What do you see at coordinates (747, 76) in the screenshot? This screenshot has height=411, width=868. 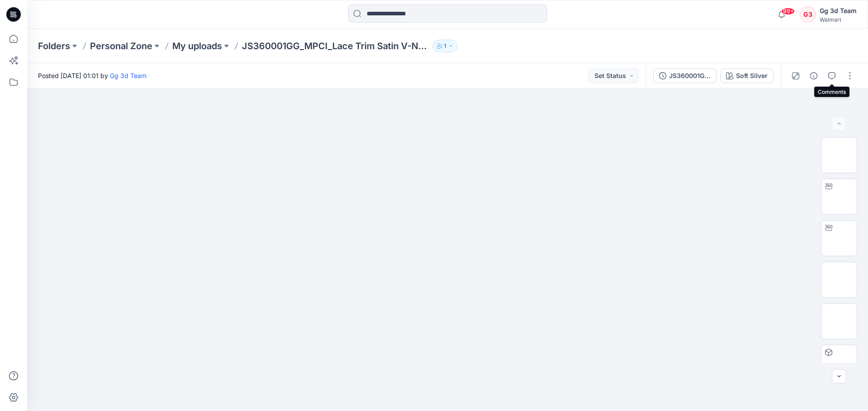 I see `button: Soft Silver` at bounding box center [747, 76].